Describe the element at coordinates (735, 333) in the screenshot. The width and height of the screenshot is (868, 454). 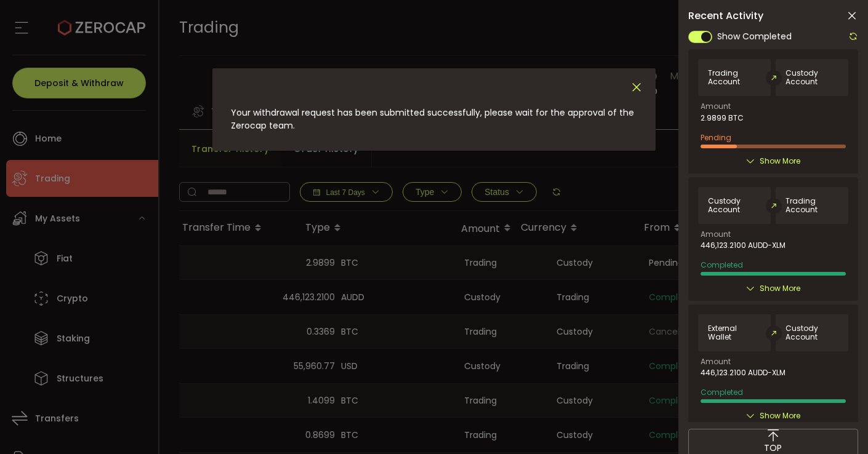
I see `span: External Wallet` at that location.